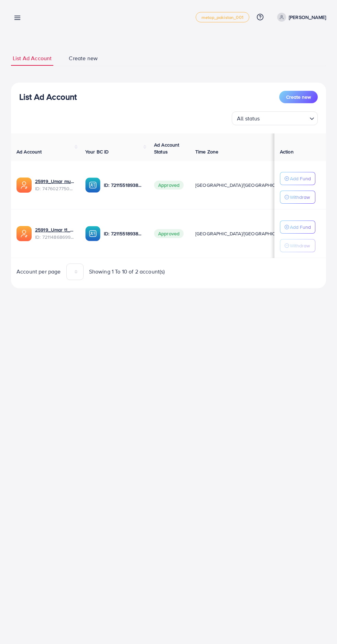 The width and height of the screenshot is (337, 644). Describe the element at coordinates (298, 97) in the screenshot. I see `button: Create new` at that location.